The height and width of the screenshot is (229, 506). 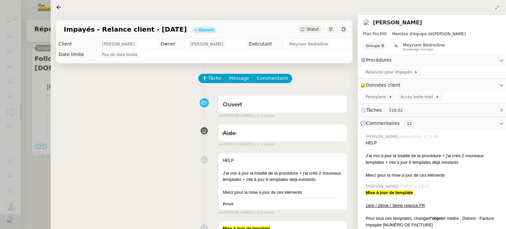 I want to click on span: Commentaire, so click(x=272, y=78).